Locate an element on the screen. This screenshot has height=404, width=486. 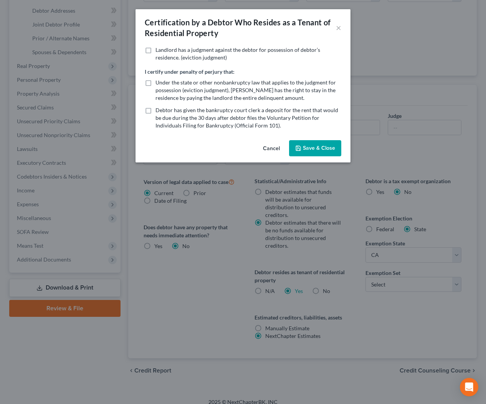
span: Landlord has a judgment against the debtor for possession of debtor’s residence. (eviction judgment) is located at coordinates (237, 53).